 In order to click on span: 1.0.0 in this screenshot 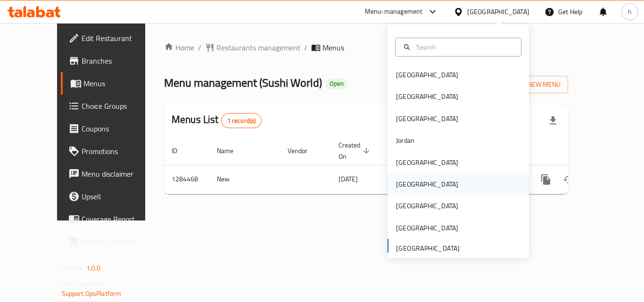, I will do `click(93, 268)`.